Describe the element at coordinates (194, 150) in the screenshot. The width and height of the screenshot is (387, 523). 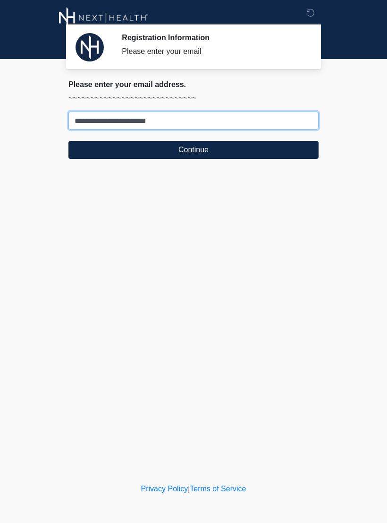
I see `button: Continue` at that location.